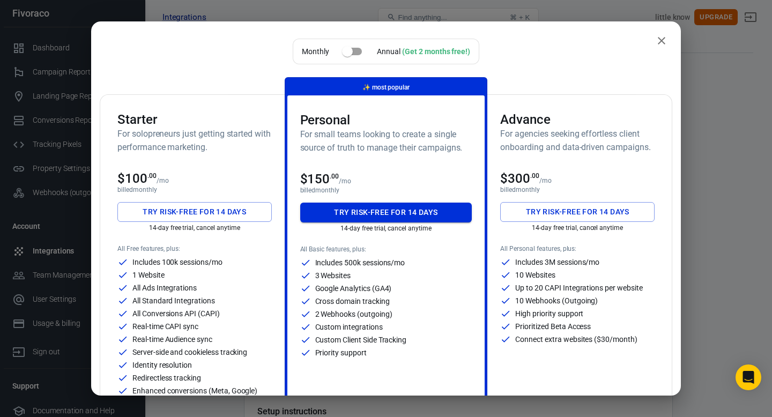 This screenshot has width=772, height=417. I want to click on p: 1 Website, so click(149, 275).